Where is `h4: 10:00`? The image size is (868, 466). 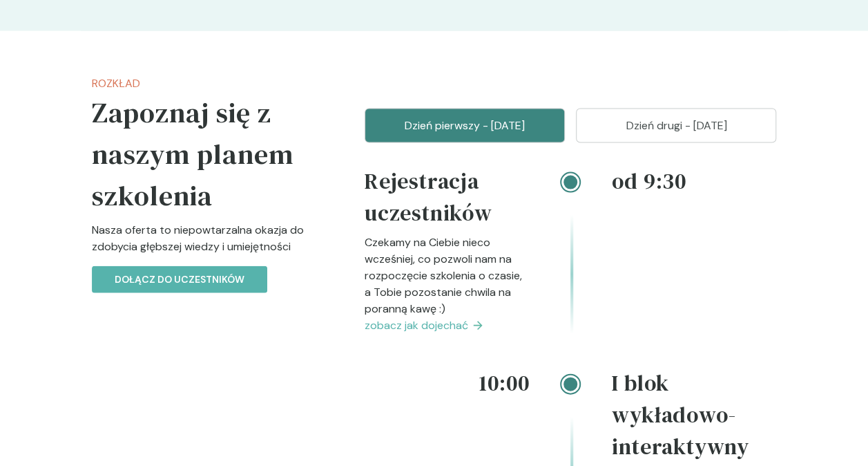 h4: 10:00 is located at coordinates (447, 383).